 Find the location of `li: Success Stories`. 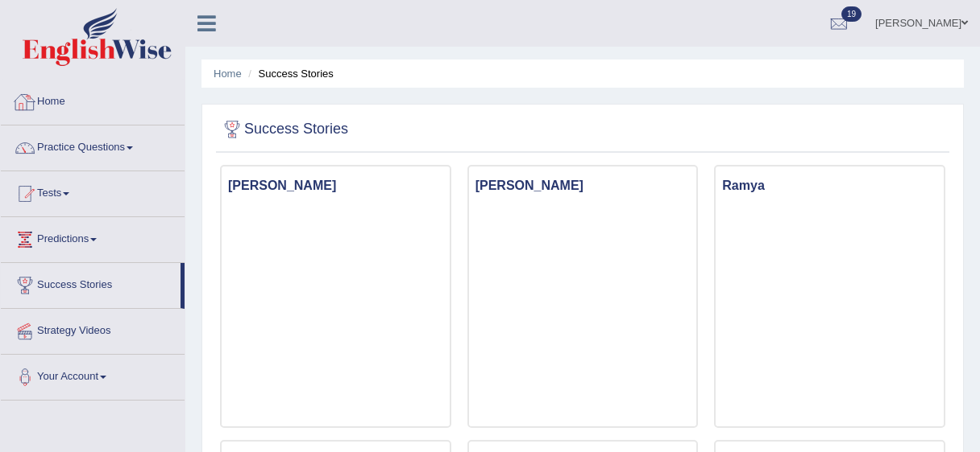

li: Success Stories is located at coordinates (289, 73).